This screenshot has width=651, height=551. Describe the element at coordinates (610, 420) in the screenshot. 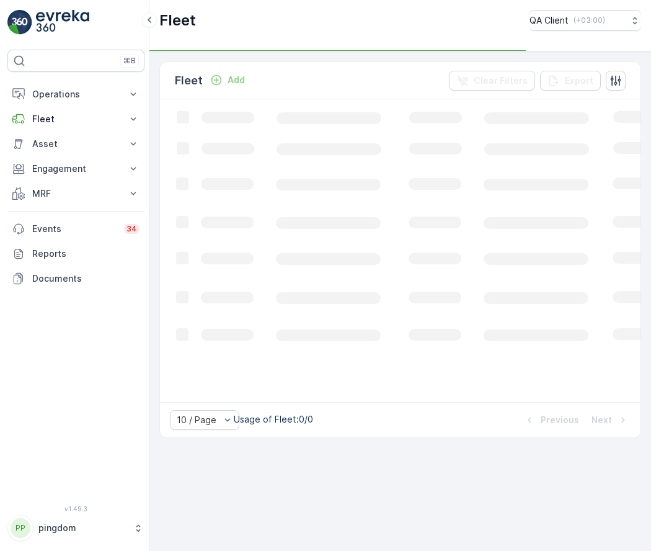

I see `button: Next` at that location.